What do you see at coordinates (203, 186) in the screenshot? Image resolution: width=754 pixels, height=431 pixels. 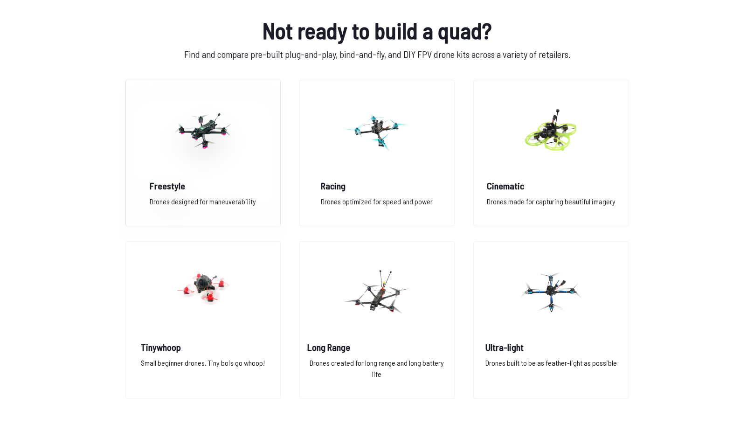 I see `h2: Freestyle` at bounding box center [203, 186].